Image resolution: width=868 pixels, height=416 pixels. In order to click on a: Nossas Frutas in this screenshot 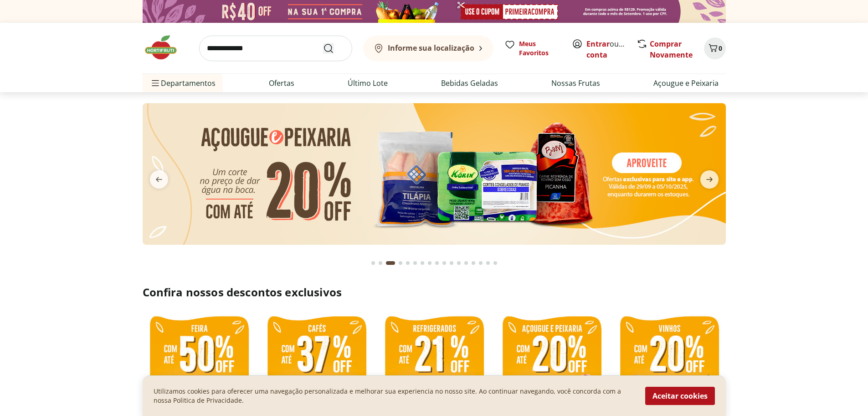, I will do `click(576, 83)`.